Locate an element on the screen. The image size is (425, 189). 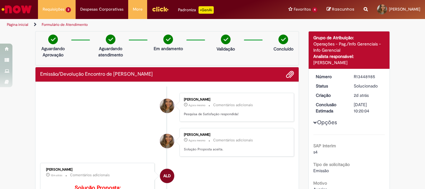
a: Página inicial is located at coordinates (17, 25).